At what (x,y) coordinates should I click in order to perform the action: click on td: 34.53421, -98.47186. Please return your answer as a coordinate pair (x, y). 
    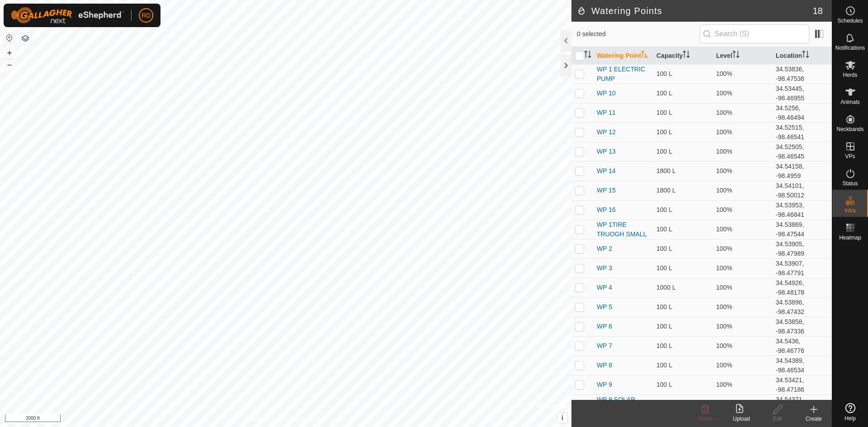
    Looking at the image, I should click on (802, 385).